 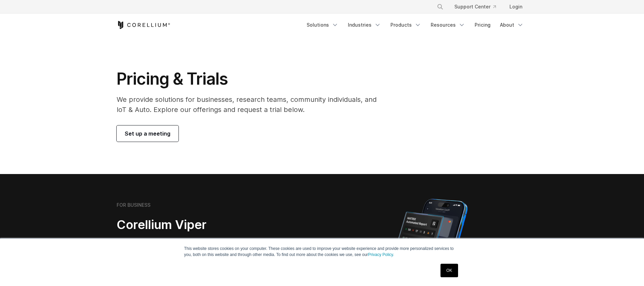 What do you see at coordinates (251, 104) in the screenshot?
I see `p: We provide solutions for businesses, research teams, community individuals, and IoT & Auto. Explo...` at bounding box center [251, 104].